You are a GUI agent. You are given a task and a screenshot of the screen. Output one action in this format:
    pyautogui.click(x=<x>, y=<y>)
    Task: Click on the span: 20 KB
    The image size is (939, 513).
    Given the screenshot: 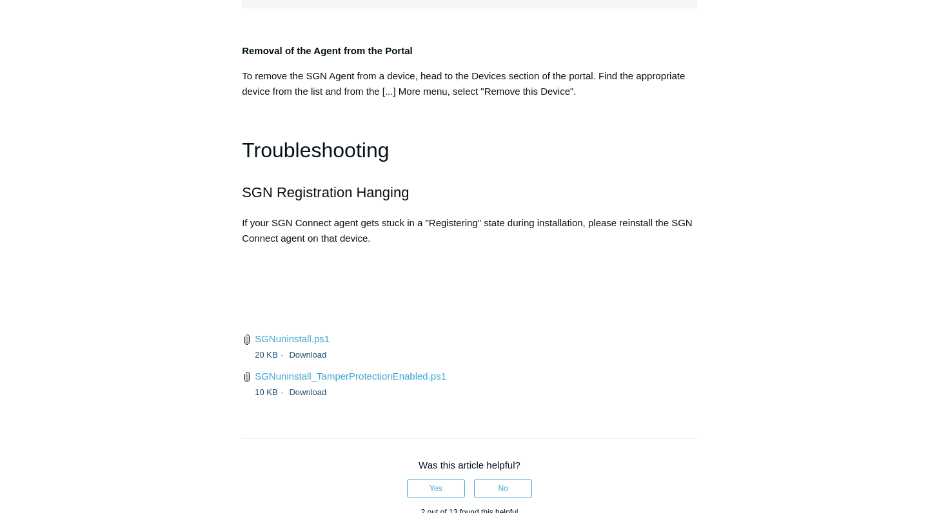 What is the action you would take?
    pyautogui.click(x=270, y=355)
    